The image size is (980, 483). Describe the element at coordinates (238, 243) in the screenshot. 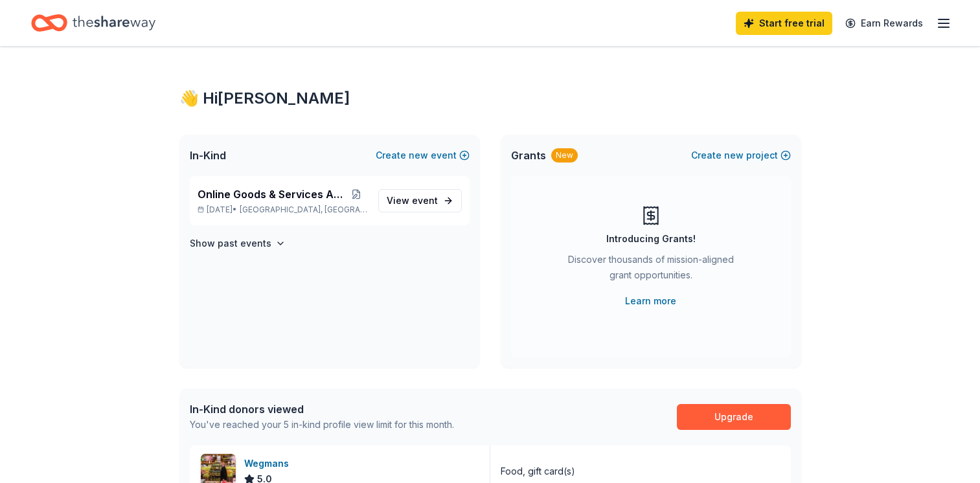

I see `button: Show past events` at that location.